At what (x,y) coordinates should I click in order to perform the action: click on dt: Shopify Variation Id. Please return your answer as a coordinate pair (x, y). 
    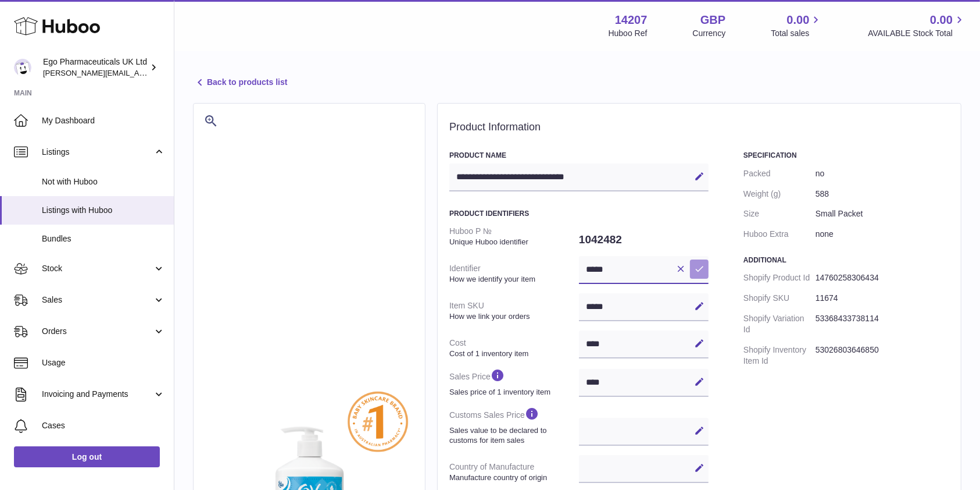
    Looking at the image, I should click on (779, 324).